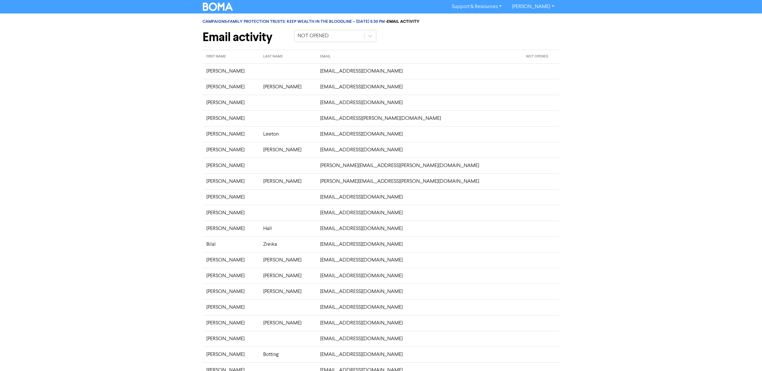  What do you see at coordinates (231, 57) in the screenshot?
I see `th: FIRST NAME` at bounding box center [231, 57].